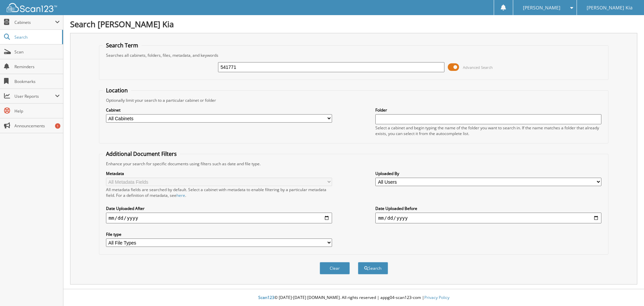 This screenshot has width=644, height=306. Describe the element at coordinates (354, 100) in the screenshot. I see `div: Optionally limit your search to a particular cabinet or folder` at that location.